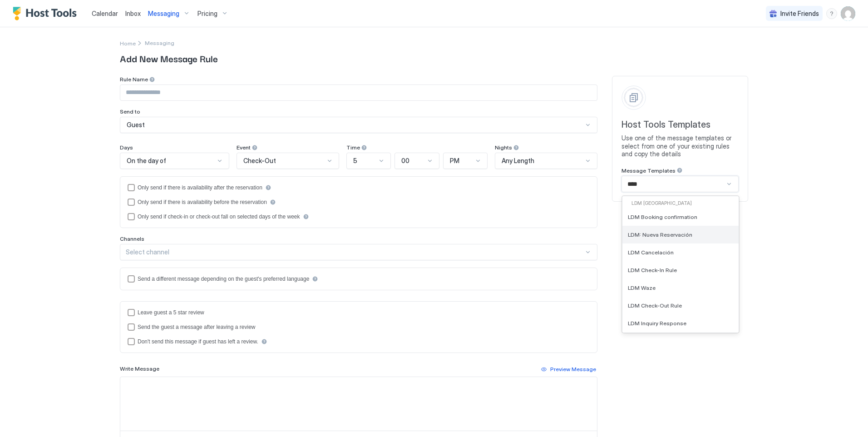 The width and height of the screenshot is (868, 437). What do you see at coordinates (359, 279) in the screenshot?
I see `div: languagesEnabled` at bounding box center [359, 279].